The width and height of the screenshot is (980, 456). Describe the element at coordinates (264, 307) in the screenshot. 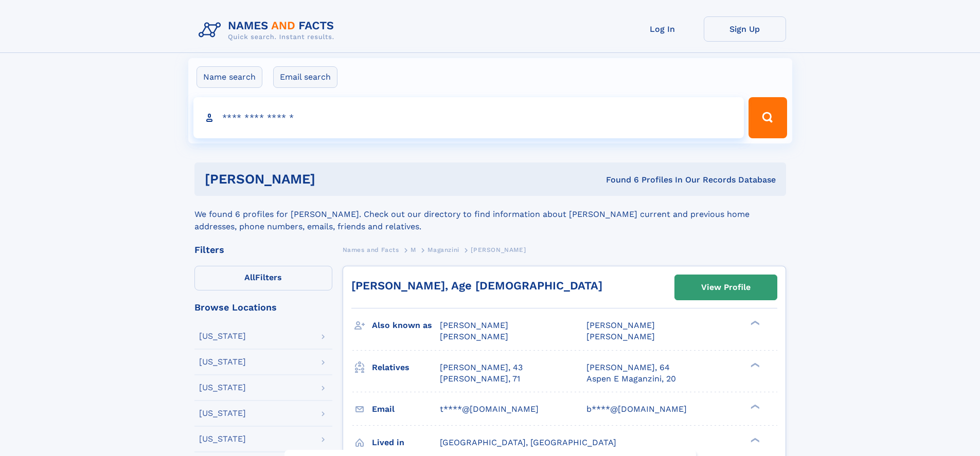

I see `div: Browse Locations` at that location.